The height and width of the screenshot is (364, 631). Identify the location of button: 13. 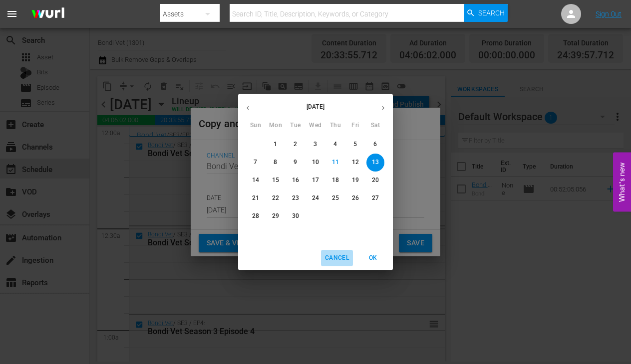
(375, 163).